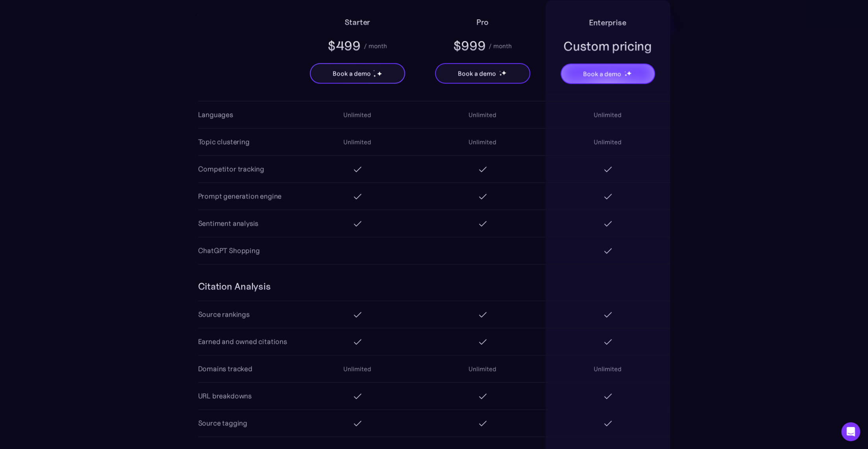 This screenshot has height=449, width=868. Describe the element at coordinates (357, 22) in the screenshot. I see `h2: Starter` at that location.